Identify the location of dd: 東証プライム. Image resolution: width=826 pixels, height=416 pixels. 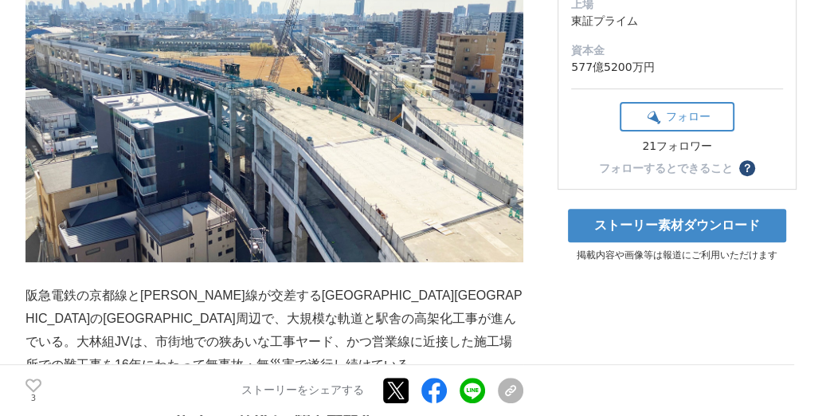
(677, 21).